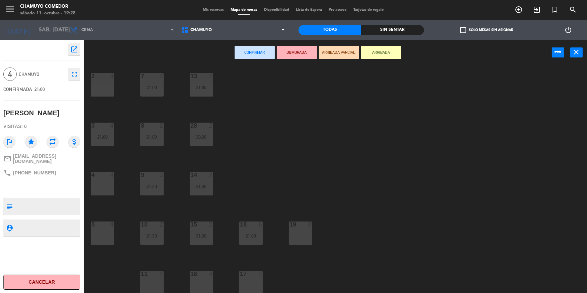  What do you see at coordinates (240, 225) in the screenshot?
I see `div: 18` at bounding box center [240, 225].